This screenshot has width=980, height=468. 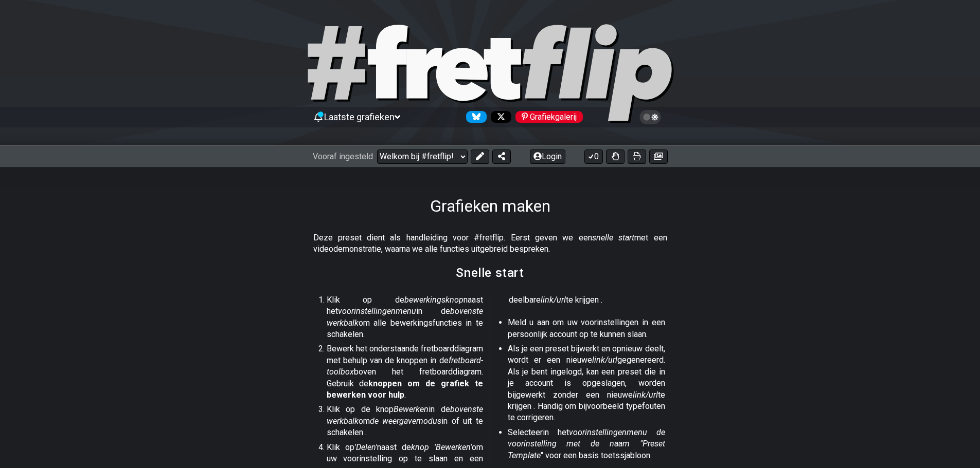 I want to click on button: Afbeelding maken, so click(x=659, y=156).